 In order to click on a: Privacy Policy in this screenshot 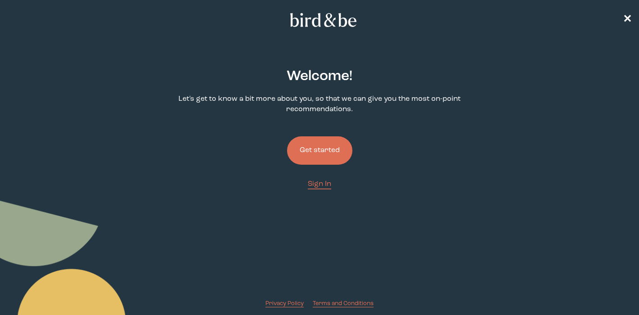, I will do `click(284, 304)`.